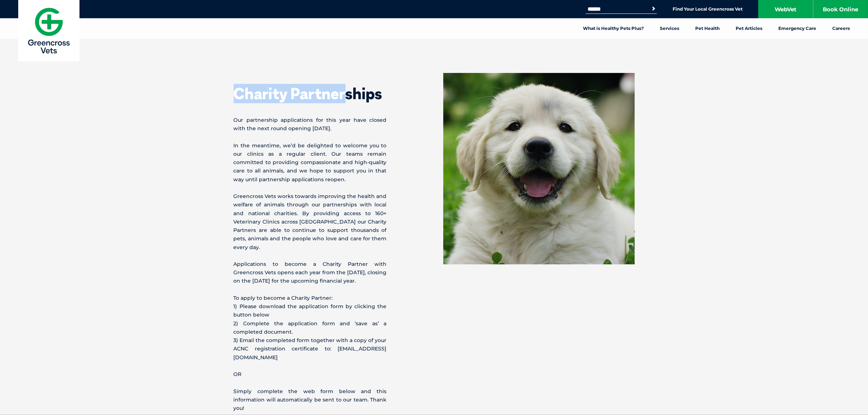  Describe the element at coordinates (707, 9) in the screenshot. I see `a: Find Your Local Greencross Vet` at that location.